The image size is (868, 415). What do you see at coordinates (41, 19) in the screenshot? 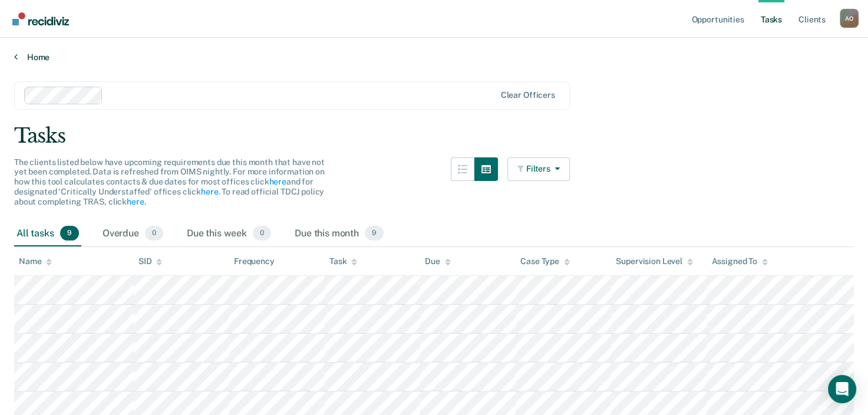
I see `img: Recidiviz` at bounding box center [41, 19].